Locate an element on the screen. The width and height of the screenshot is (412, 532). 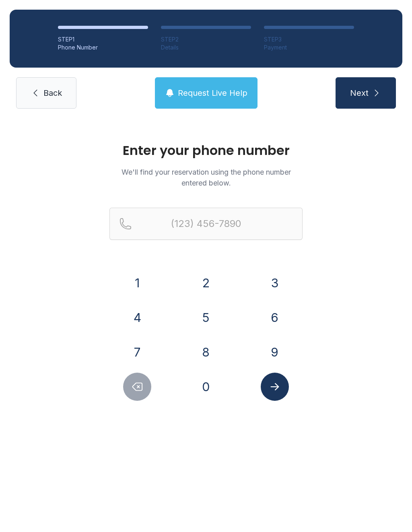
button: 3 is located at coordinates (275, 283).